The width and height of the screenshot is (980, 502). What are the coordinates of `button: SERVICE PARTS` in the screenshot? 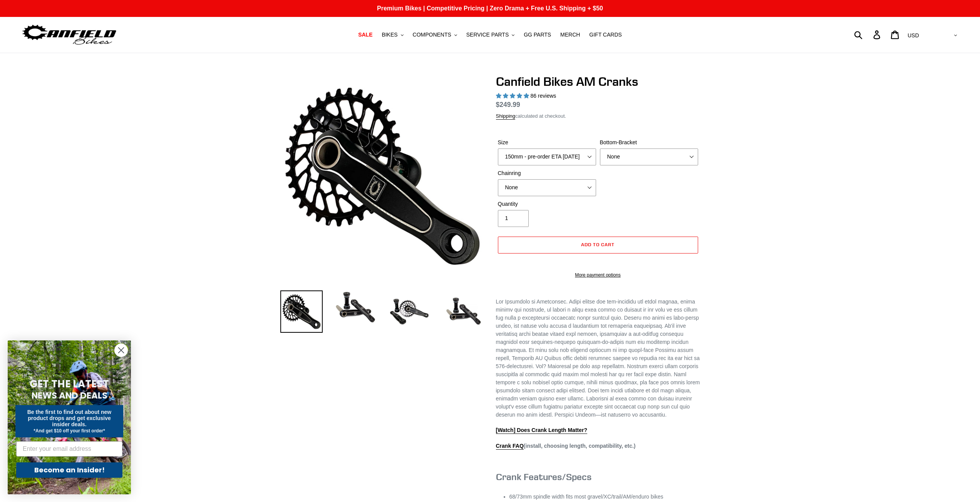 It's located at (490, 34).